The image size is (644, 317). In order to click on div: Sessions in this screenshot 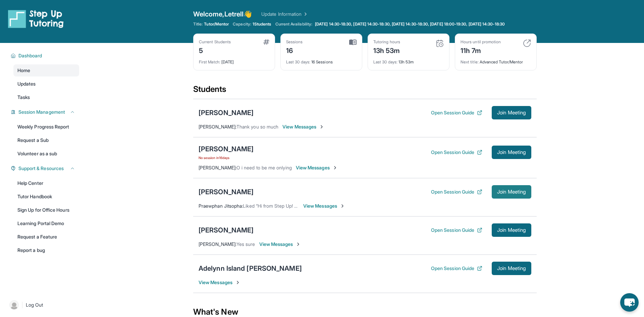, I will do `click(294, 42)`.